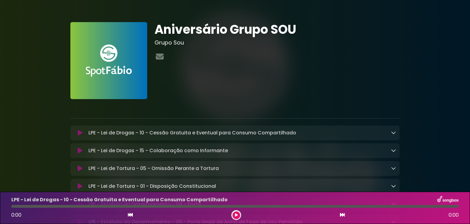  Describe the element at coordinates (158, 150) in the screenshot. I see `p: LPE - Lei de Drogas - 15 - Colaboração como Informante` at that location.